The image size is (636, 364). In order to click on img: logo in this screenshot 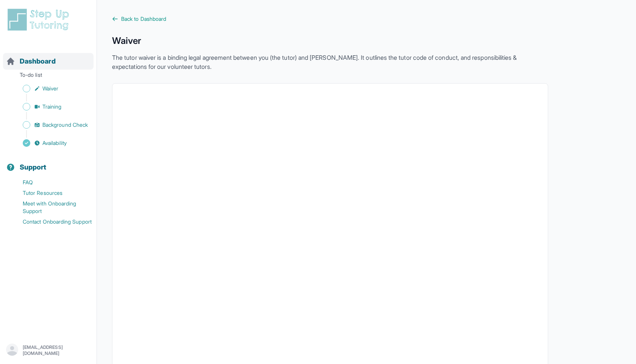, I will do `click(40, 20)`.